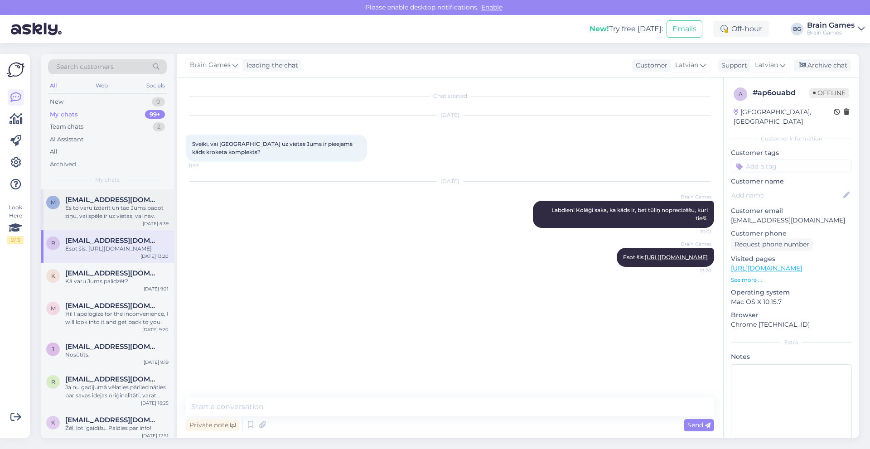  Describe the element at coordinates (112, 200) in the screenshot. I see `span: maljva@gmail.com` at that location.